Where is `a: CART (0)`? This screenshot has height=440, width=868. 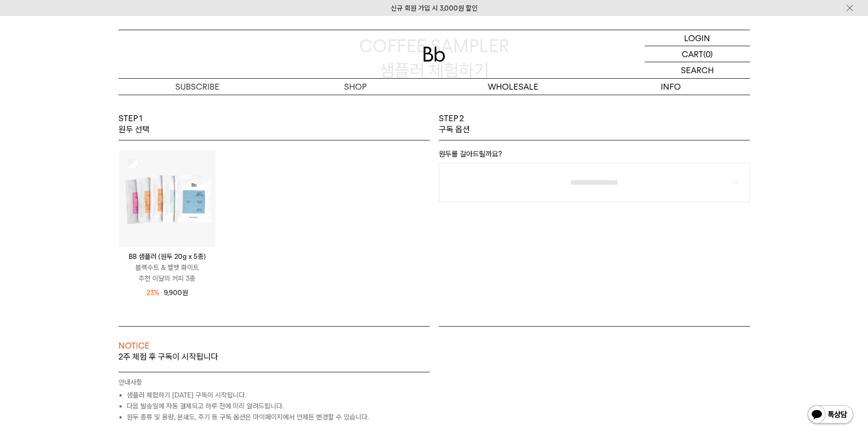
a: CART (0) is located at coordinates (697, 54).